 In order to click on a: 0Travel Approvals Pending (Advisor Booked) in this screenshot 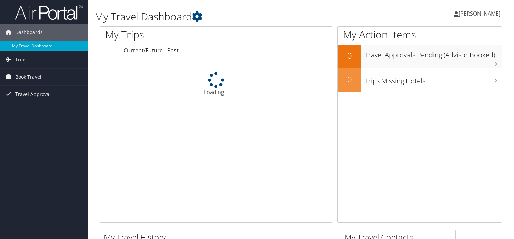, I will do `click(420, 56)`.